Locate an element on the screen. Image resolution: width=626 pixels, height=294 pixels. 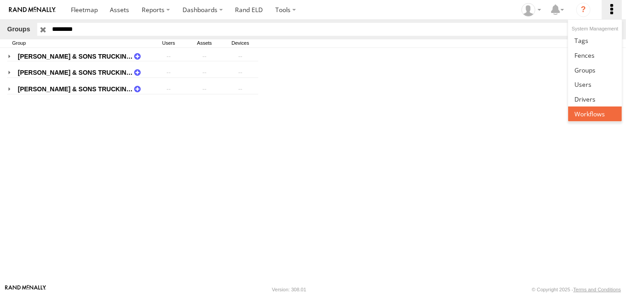
a: Visit our Website is located at coordinates (26, 290).